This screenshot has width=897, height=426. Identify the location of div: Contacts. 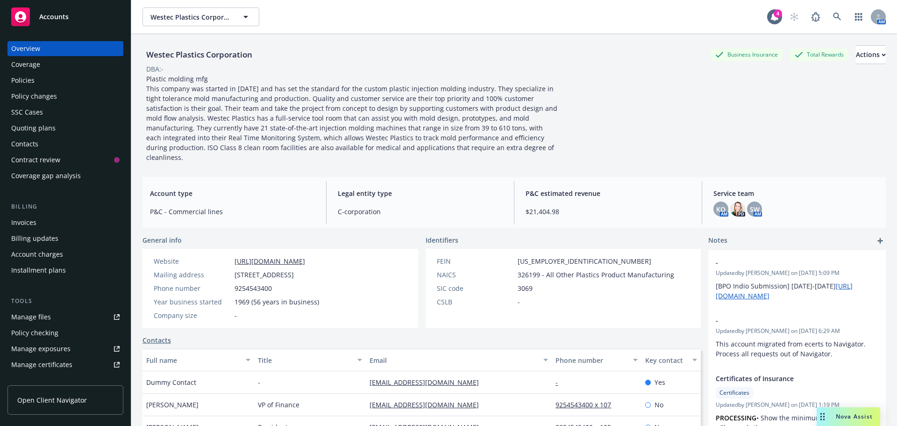
(25, 144).